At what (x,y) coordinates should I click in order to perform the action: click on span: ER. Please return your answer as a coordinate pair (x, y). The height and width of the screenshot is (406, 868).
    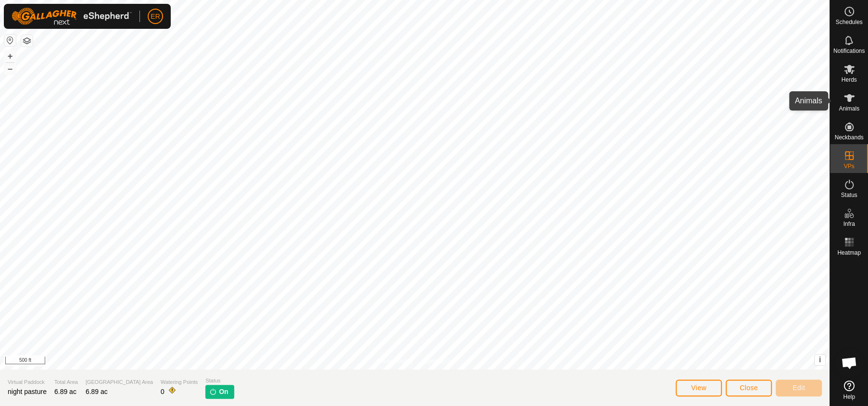
    Looking at the image, I should click on (155, 17).